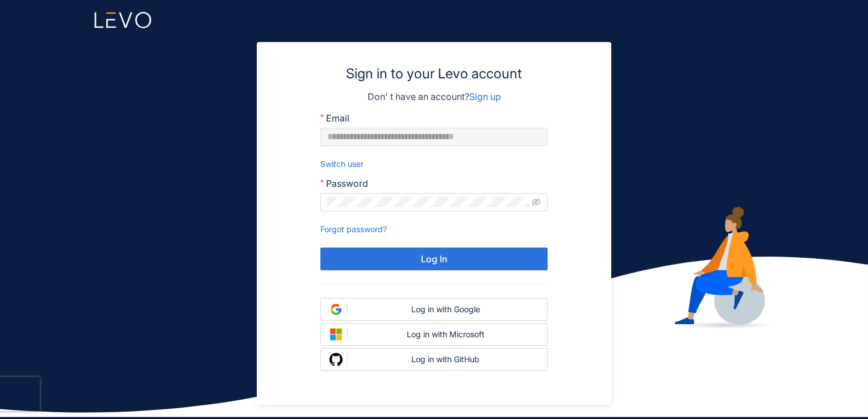  I want to click on a: Sign up, so click(485, 97).